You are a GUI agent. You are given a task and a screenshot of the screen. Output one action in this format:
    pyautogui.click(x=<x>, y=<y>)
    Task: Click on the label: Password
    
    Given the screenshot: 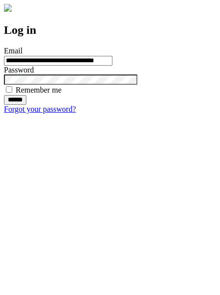 What is the action you would take?
    pyautogui.click(x=19, y=70)
    